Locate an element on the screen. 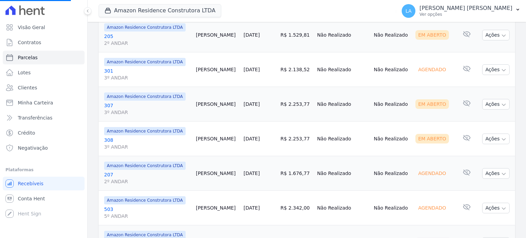  a: Lotes is located at coordinates (43, 73).